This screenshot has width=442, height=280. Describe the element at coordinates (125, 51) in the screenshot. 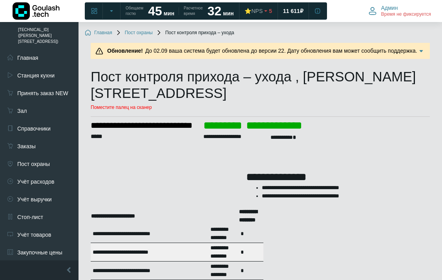

I see `b: Обновление!` at that location.